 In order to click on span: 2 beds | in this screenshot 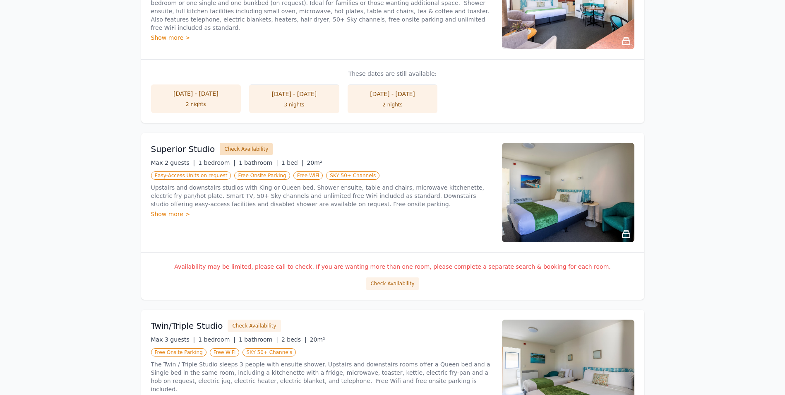, I will do `click(294, 339)`.